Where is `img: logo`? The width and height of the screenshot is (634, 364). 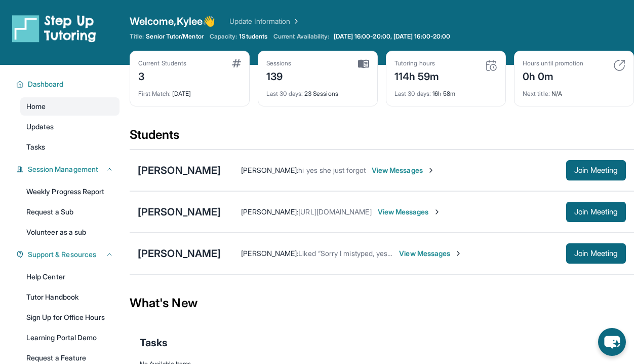 img: logo is located at coordinates (54, 28).